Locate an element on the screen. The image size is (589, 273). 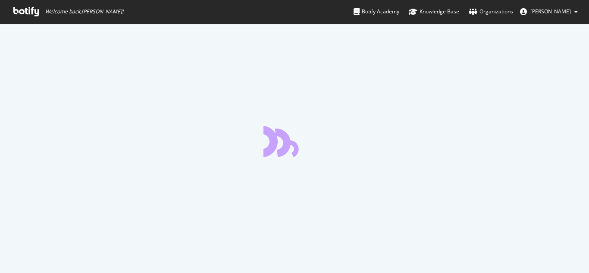
div: animation is located at coordinates (294, 141).